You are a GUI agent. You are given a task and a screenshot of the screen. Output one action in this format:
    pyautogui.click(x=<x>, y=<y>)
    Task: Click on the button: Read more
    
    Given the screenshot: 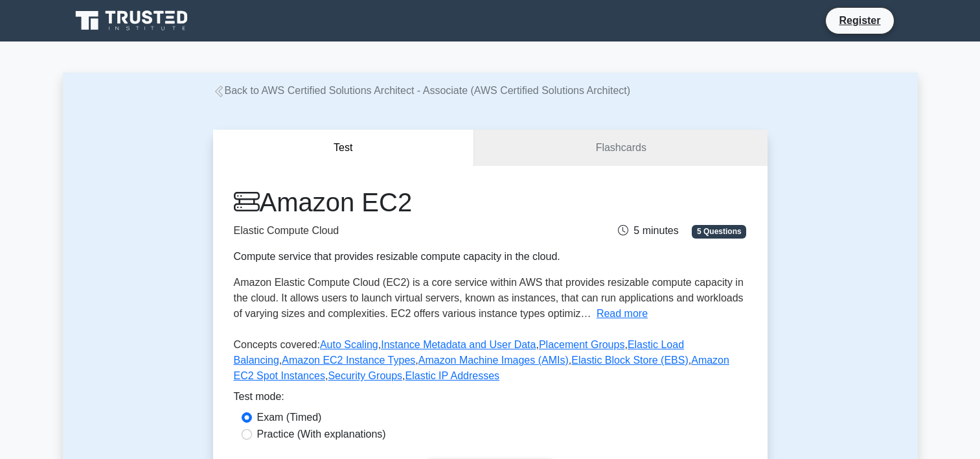 What is the action you would take?
    pyautogui.click(x=622, y=314)
    